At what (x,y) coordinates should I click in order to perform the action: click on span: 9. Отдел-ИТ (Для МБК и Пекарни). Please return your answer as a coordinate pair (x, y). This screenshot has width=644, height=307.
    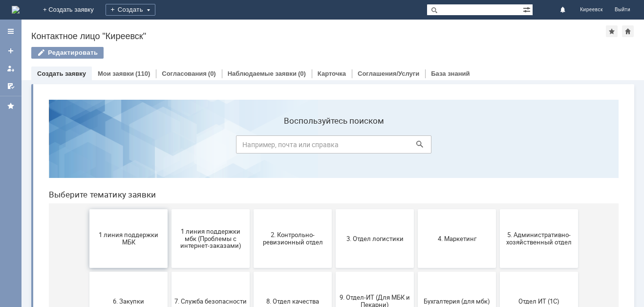
    Looking at the image, I should click on (334, 209).